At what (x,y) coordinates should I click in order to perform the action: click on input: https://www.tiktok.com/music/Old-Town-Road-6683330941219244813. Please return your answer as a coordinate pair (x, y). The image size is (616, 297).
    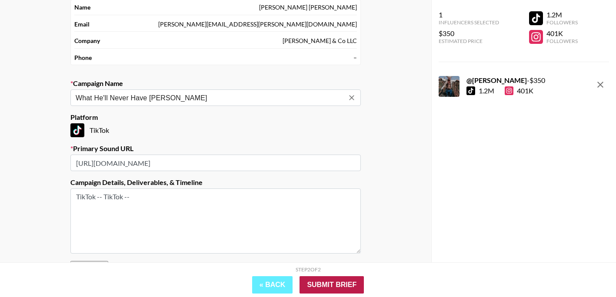
    Looking at the image, I should click on (215, 163).